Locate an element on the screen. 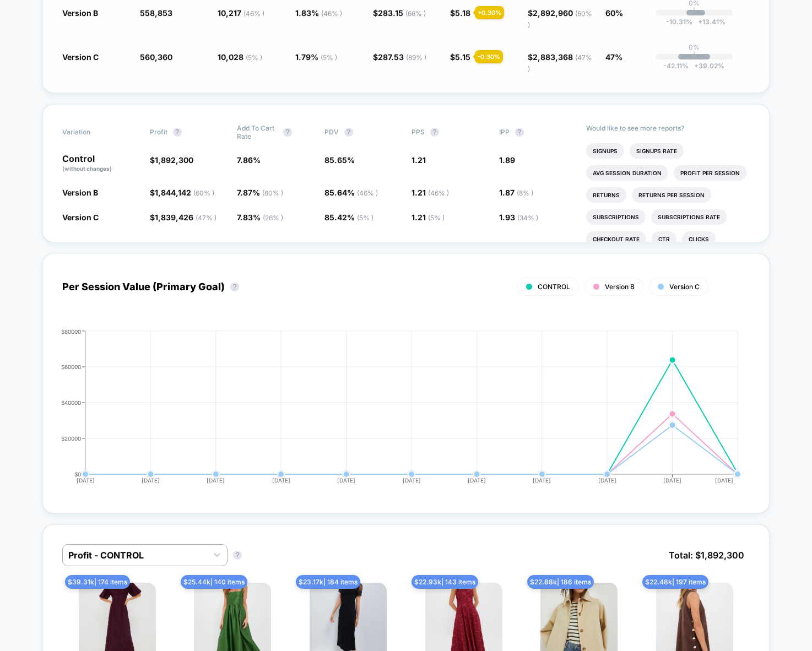 This screenshot has height=651, width=812. span: PDV is located at coordinates (331, 132).